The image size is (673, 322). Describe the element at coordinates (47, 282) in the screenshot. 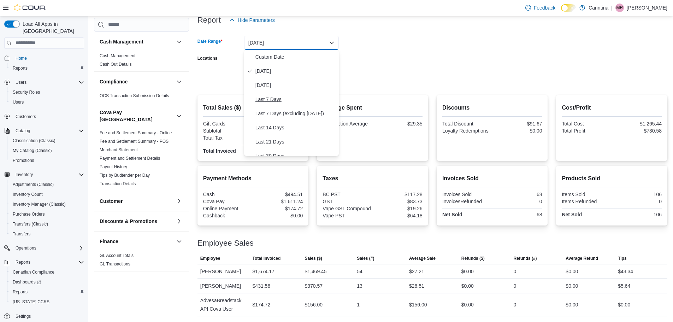

I see `a: Dashboards` at that location.